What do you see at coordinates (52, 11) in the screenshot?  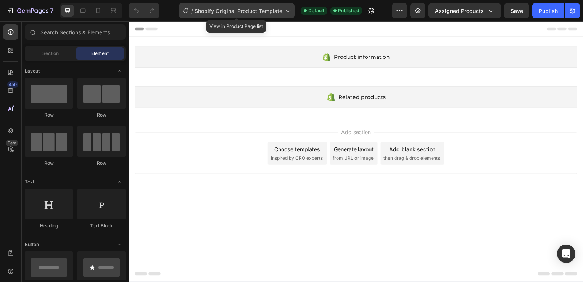 I see `p: 7` at bounding box center [52, 11].